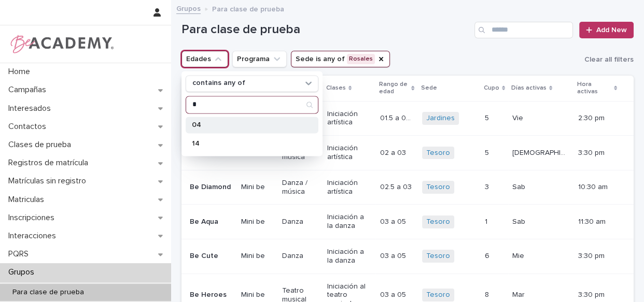 The image size is (644, 302). I want to click on p: Matrículas sin registro, so click(49, 181).